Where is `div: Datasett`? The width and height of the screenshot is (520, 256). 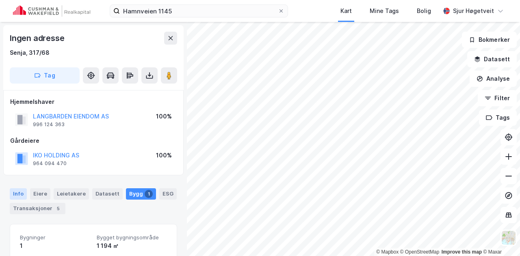 div: Datasett is located at coordinates (107, 194).